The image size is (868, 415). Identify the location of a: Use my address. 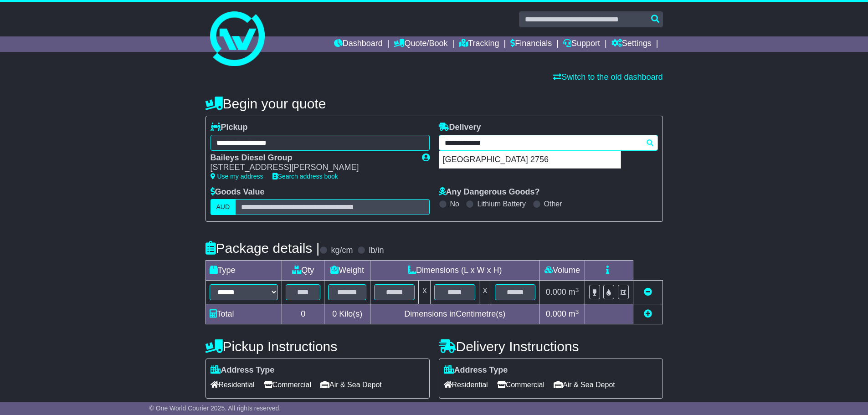
(237, 176).